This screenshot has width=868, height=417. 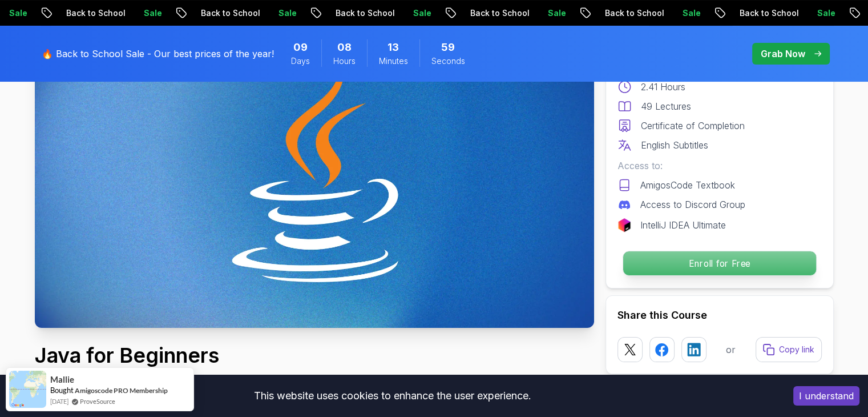 I want to click on p: Access to:, so click(x=719, y=166).